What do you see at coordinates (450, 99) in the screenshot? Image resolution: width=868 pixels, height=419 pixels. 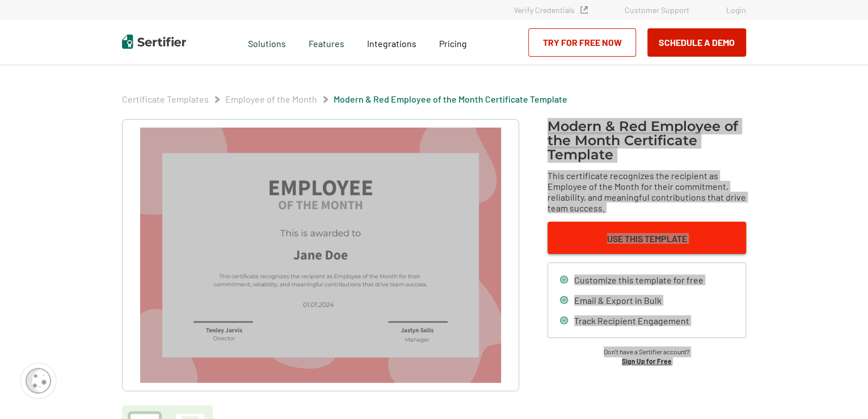 I see `span: Modern & Red Employee of the Month Certificate Template` at bounding box center [450, 99].